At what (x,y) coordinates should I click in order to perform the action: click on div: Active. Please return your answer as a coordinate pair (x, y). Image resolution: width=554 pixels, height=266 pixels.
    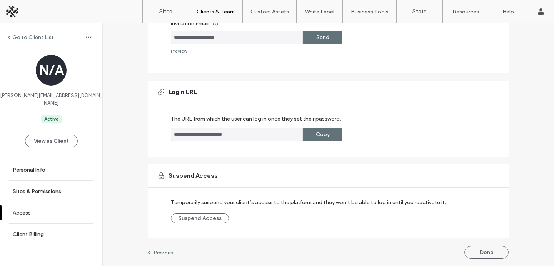
    Looking at the image, I should click on (51, 119).